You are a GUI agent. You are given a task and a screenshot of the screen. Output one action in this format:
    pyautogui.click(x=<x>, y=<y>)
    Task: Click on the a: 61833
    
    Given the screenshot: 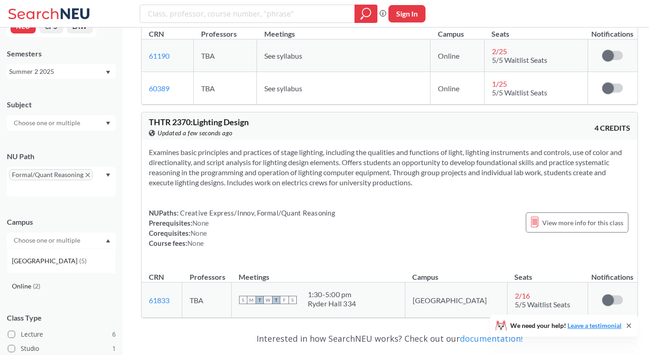 What is the action you would take?
    pyautogui.click(x=159, y=300)
    